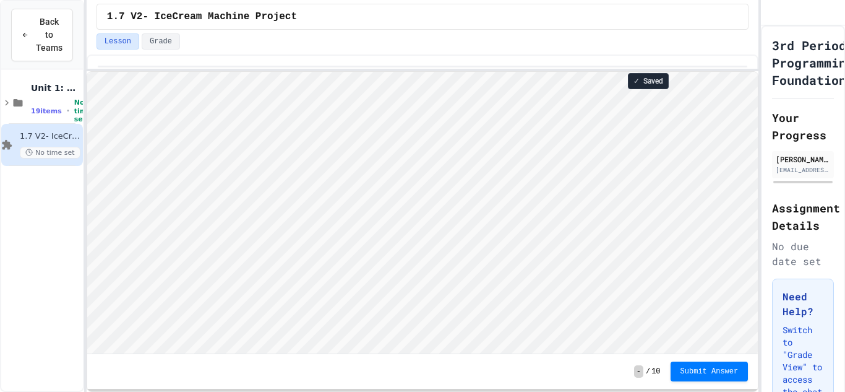  Describe the element at coordinates (710, 371) in the screenshot. I see `button: Submit Answer` at that location.